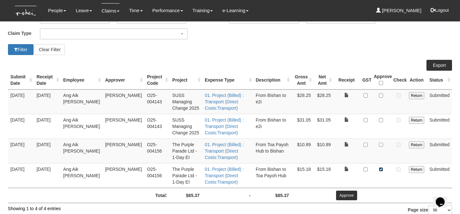 The height and width of the screenshot is (214, 460). Describe the element at coordinates (50, 50) in the screenshot. I see `button: Clear Filter` at that location.